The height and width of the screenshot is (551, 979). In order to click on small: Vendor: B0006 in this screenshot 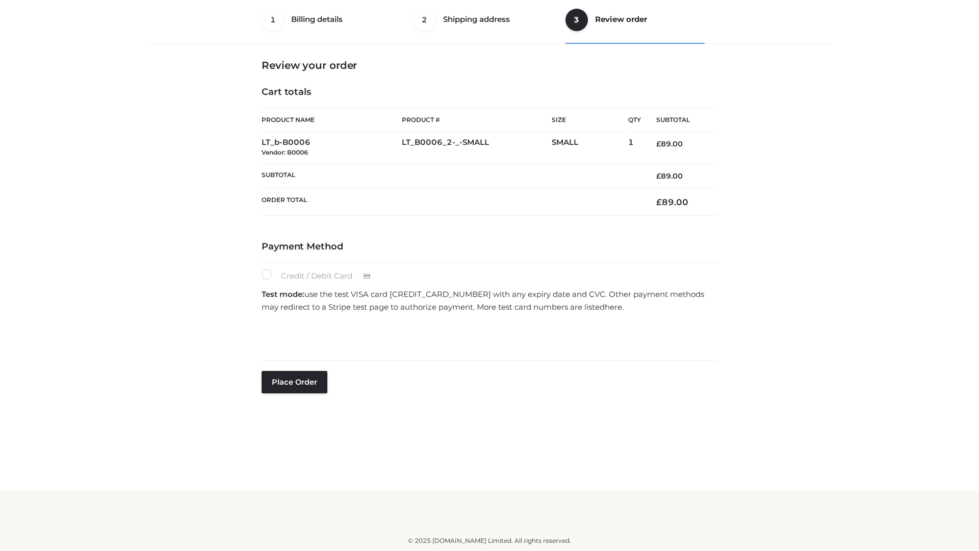, I will do `click(285, 152)`.